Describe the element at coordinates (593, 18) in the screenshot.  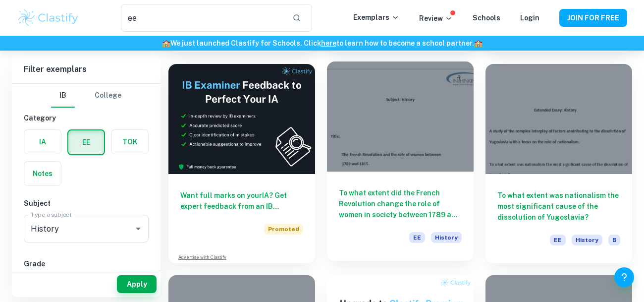
I see `button: JOIN FOR FREE` at that location.